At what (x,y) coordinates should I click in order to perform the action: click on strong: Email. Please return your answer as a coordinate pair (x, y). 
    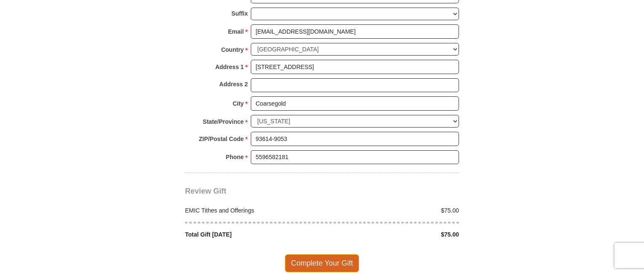
    Looking at the image, I should click on (236, 32).